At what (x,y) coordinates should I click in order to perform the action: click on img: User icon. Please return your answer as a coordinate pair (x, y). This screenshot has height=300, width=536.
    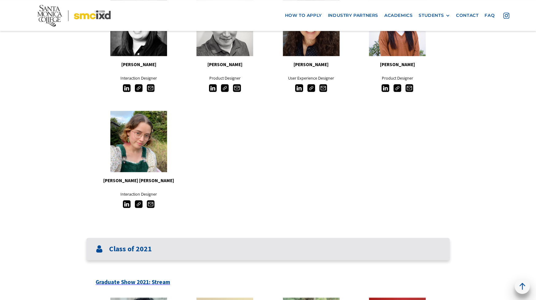
    Looking at the image, I should click on (99, 249).